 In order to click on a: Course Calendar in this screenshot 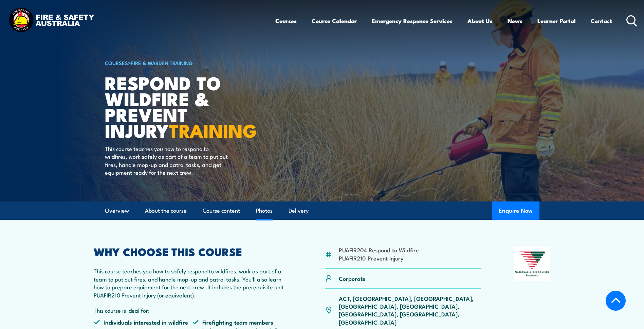, I will do `click(334, 20)`.